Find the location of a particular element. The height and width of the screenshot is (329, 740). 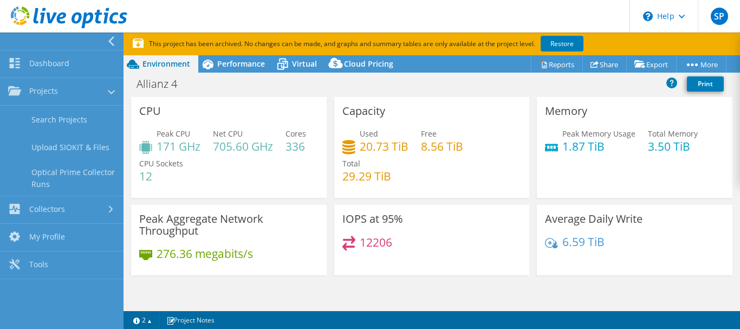

h4: 29.29 TiB is located at coordinates (367, 176).